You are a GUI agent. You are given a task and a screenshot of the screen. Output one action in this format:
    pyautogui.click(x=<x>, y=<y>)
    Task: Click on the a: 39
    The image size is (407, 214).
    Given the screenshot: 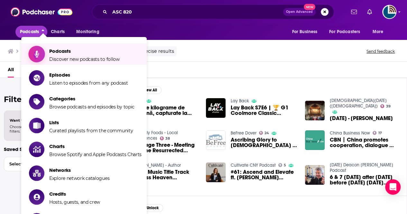 What is the action you would take?
    pyautogui.click(x=385, y=106)
    